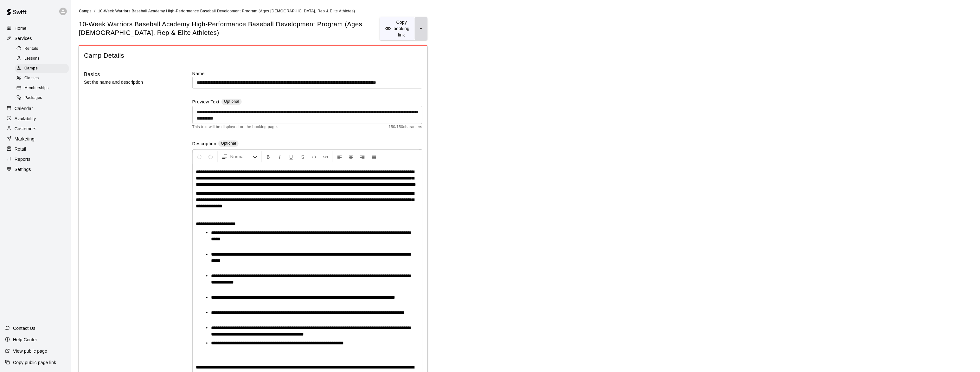 This screenshot has height=372, width=980. What do you see at coordinates (43, 98) in the screenshot?
I see `a: Packages` at bounding box center [43, 98].